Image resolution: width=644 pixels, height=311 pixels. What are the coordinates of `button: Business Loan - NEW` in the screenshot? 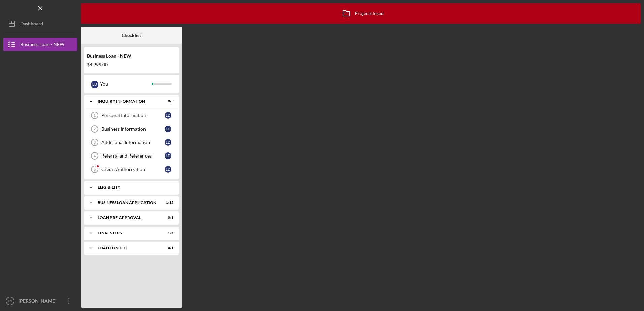 It's located at (40, 44).